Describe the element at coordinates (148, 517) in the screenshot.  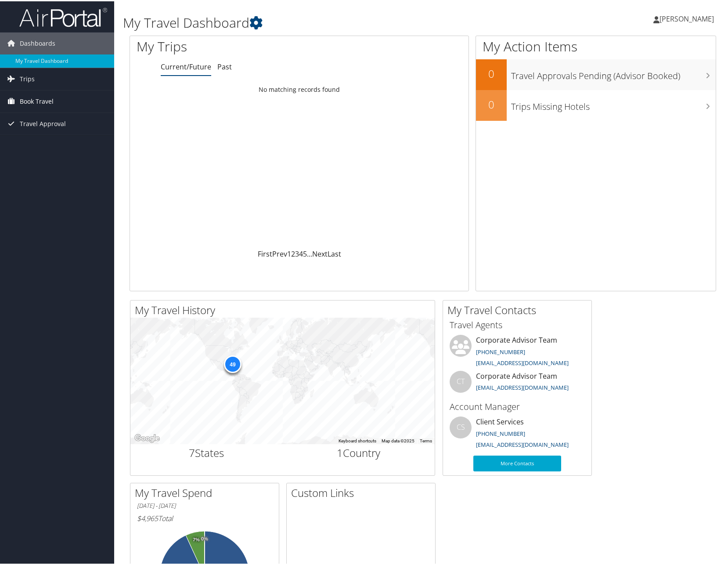
I see `span: $4,965` at that location.